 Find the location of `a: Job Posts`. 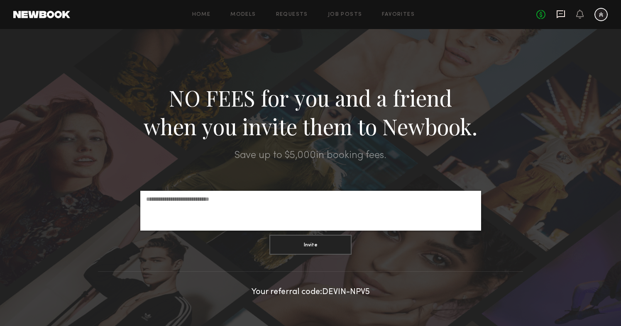

a: Job Posts is located at coordinates (345, 15).